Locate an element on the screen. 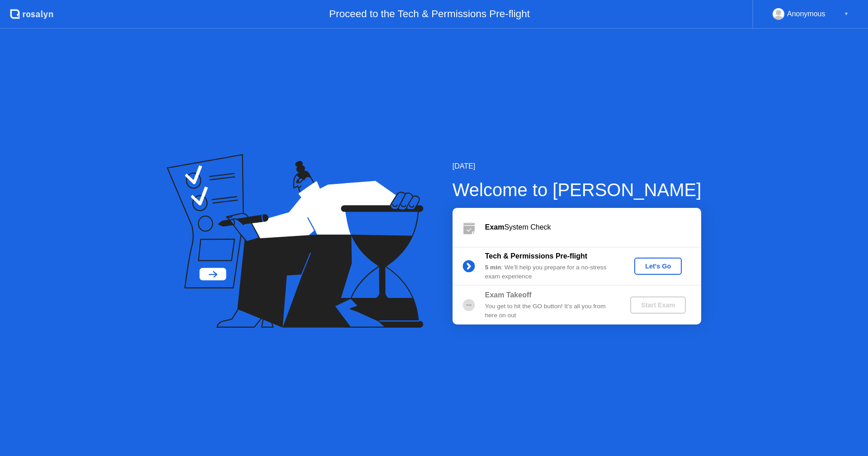  div: : We’ll help you prepare for a no-stress exam experience is located at coordinates (550, 272).